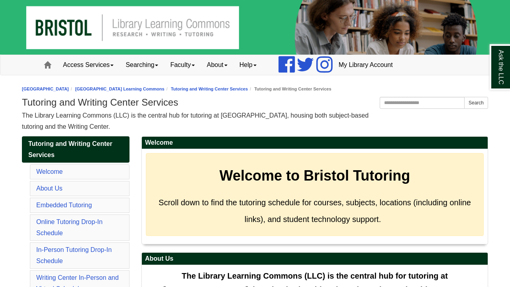 The image size is (510, 287). I want to click on h1: Tutoring and Writing Center Services, so click(255, 102).